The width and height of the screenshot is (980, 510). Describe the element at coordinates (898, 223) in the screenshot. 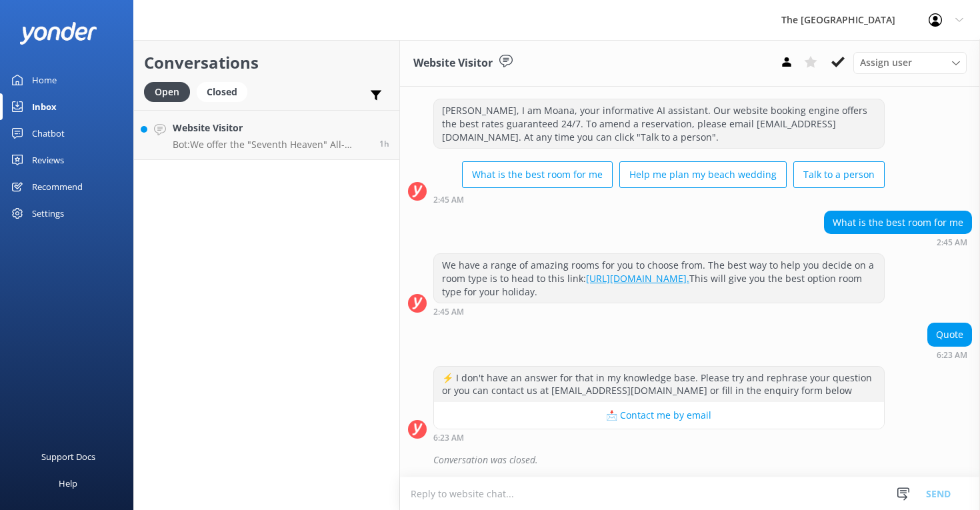

I see `div: What is the best room for me` at that location.